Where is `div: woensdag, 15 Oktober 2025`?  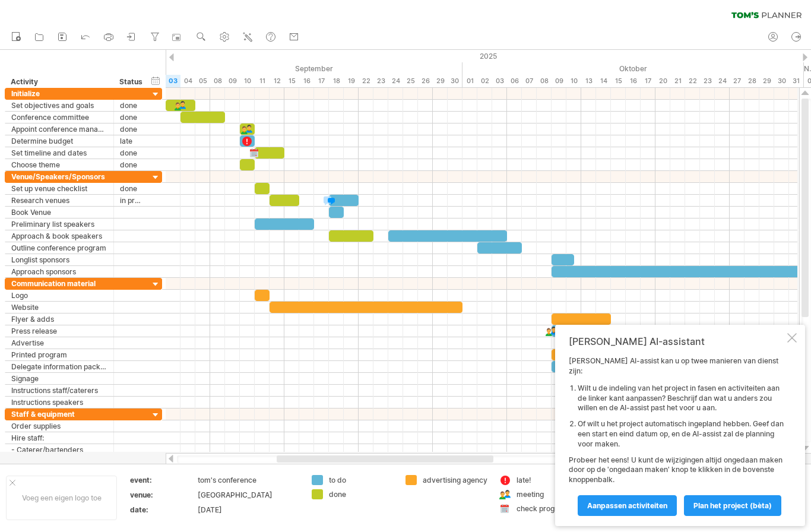 div: woensdag, 15 Oktober 2025 is located at coordinates (618, 80).